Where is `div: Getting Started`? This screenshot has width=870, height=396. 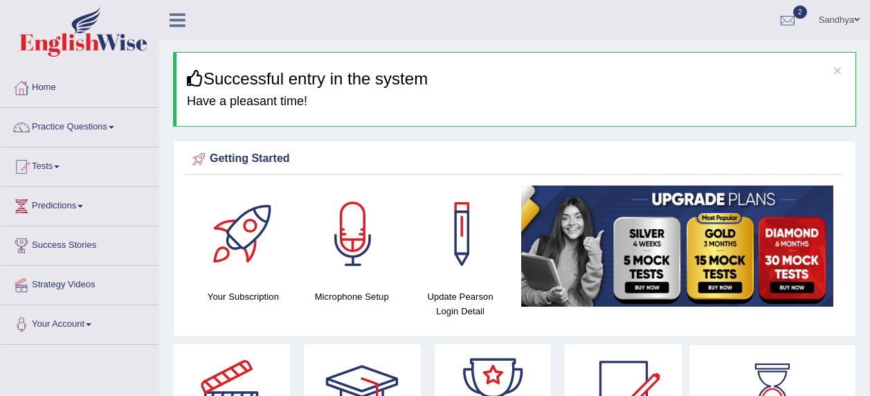 div: Getting Started is located at coordinates (514, 159).